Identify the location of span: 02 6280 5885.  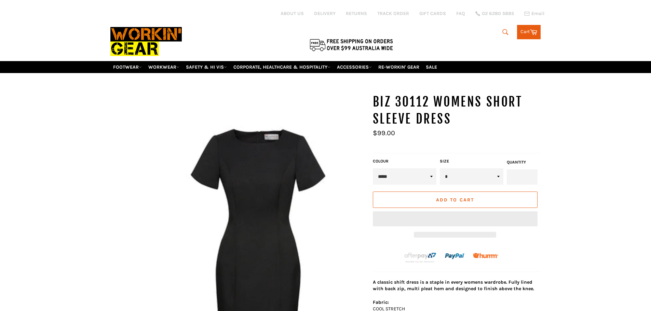
(498, 14).